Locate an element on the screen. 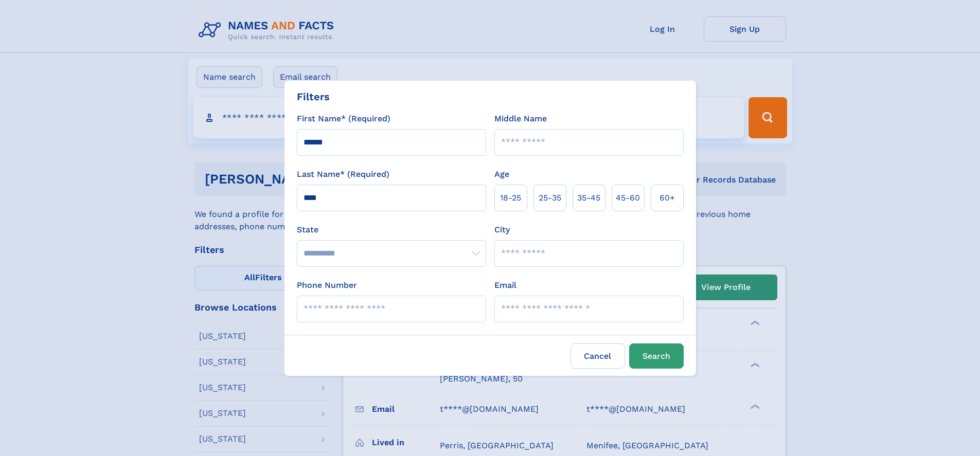 This screenshot has height=456, width=980. label: First Name* (Required) is located at coordinates (343, 119).